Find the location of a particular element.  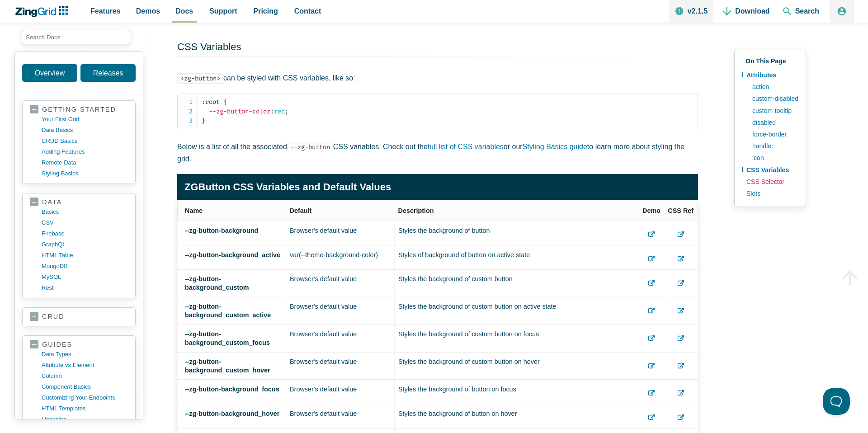

a: --zg-button-background_custom_hover is located at coordinates (228, 366).